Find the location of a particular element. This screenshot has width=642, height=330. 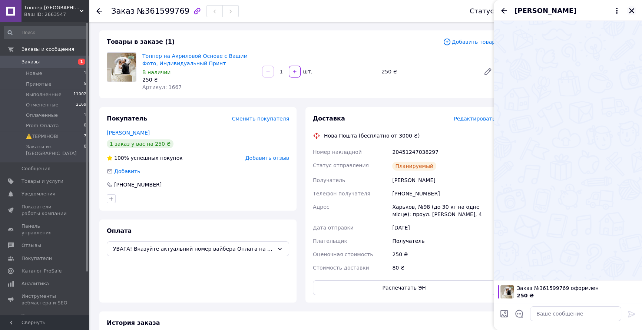

div: Получатель is located at coordinates (443, 241).